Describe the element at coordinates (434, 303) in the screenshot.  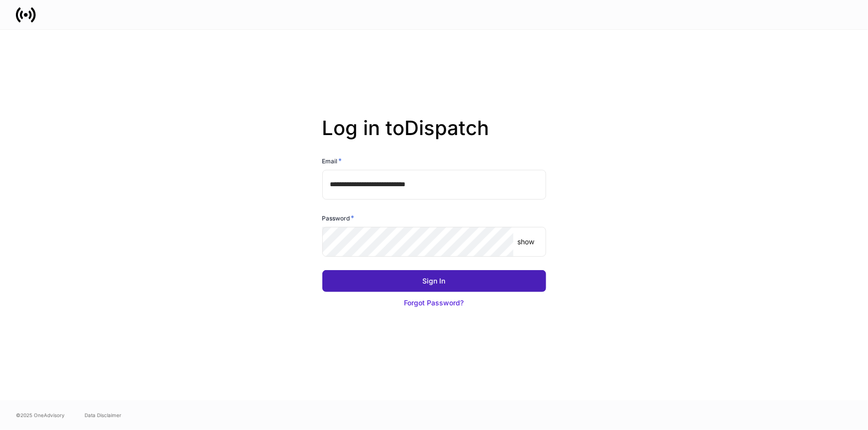
I see `div: Forgot Password?` at that location.